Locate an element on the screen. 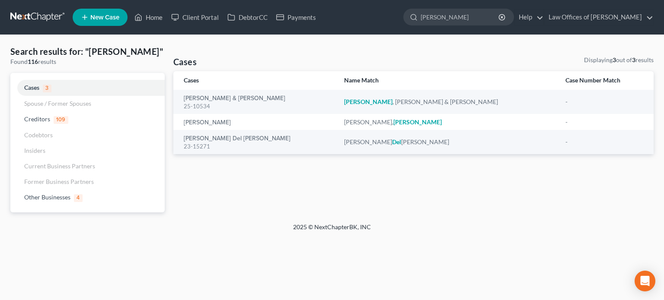 The width and height of the screenshot is (664, 300). span: 3 is located at coordinates (47, 89).